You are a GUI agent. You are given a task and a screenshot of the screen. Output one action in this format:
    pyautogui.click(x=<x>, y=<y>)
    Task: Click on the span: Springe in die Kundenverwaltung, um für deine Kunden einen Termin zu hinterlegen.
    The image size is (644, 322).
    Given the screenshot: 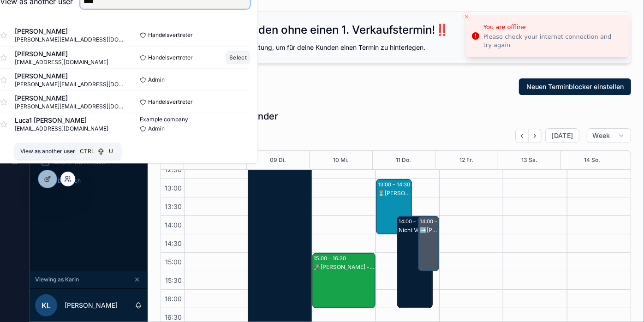 What is the action you would take?
    pyautogui.click(x=298, y=47)
    